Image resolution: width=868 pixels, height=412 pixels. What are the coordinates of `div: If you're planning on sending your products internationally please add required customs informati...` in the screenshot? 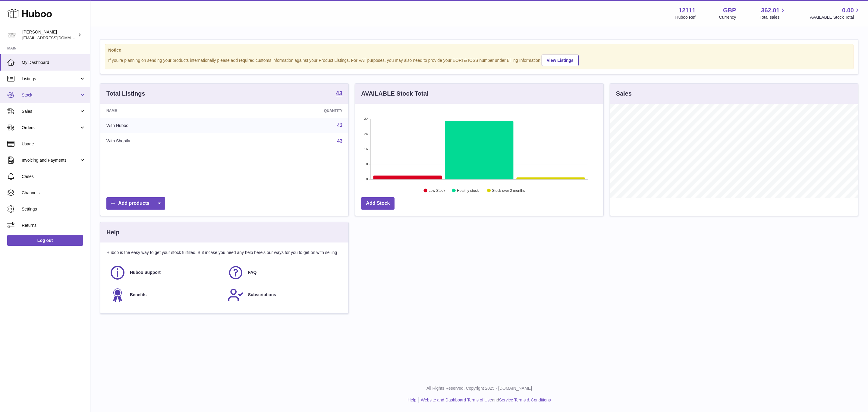 It's located at (479, 60).